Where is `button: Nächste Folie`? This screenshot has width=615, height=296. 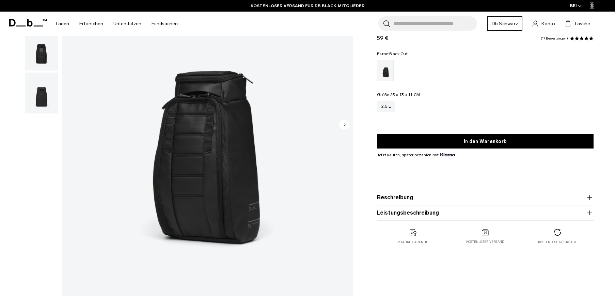
button: Nächste Folie is located at coordinates (344, 125).